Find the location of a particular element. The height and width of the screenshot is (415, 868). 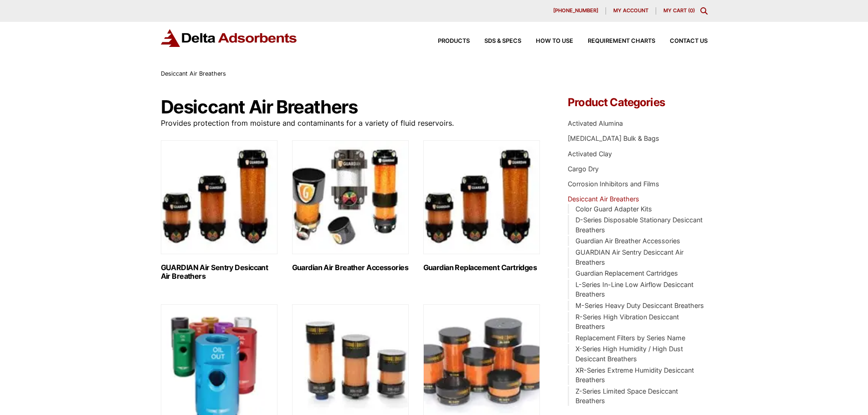

a: My account is located at coordinates (631, 11).